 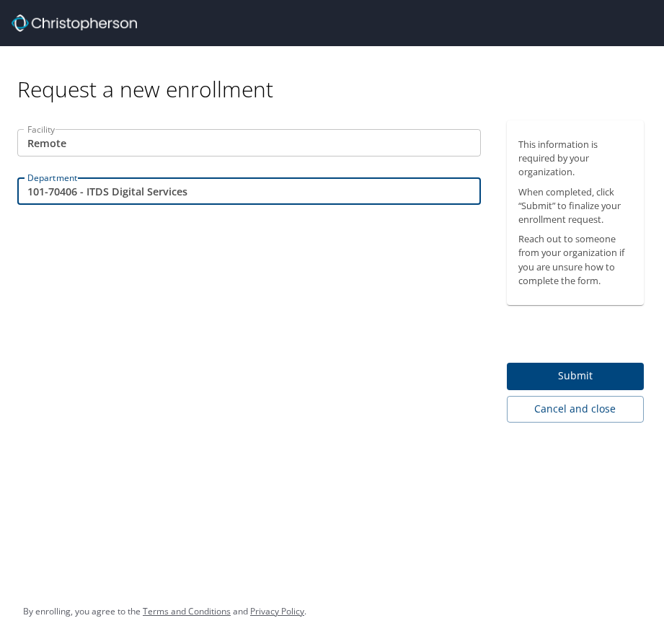 What do you see at coordinates (576, 375) in the screenshot?
I see `span: Submit` at bounding box center [576, 375].